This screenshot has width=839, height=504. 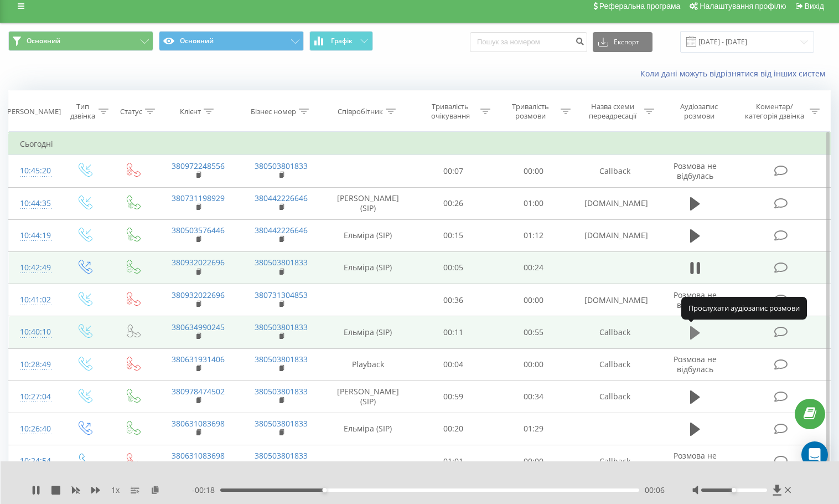 What do you see at coordinates (34, 203) in the screenshot?
I see `div: 10:44:35` at bounding box center [34, 203].